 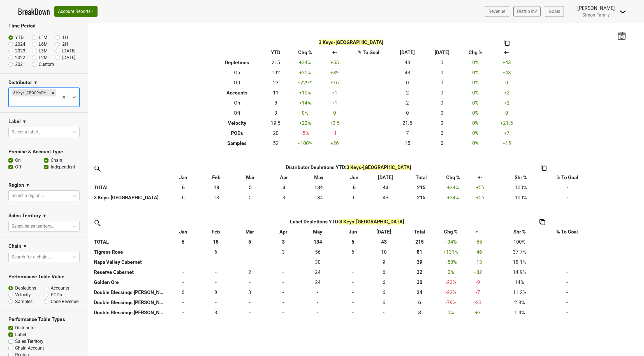 I want to click on td: +22 %, so click(x=305, y=123).